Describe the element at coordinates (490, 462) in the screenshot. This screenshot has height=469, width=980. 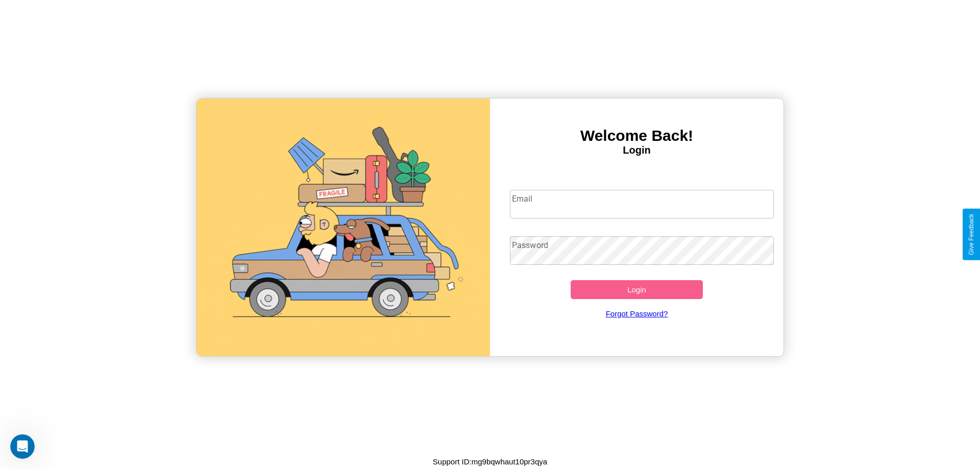
I see `p: Support ID: mg9bqwhaut10pr3qya` at that location.